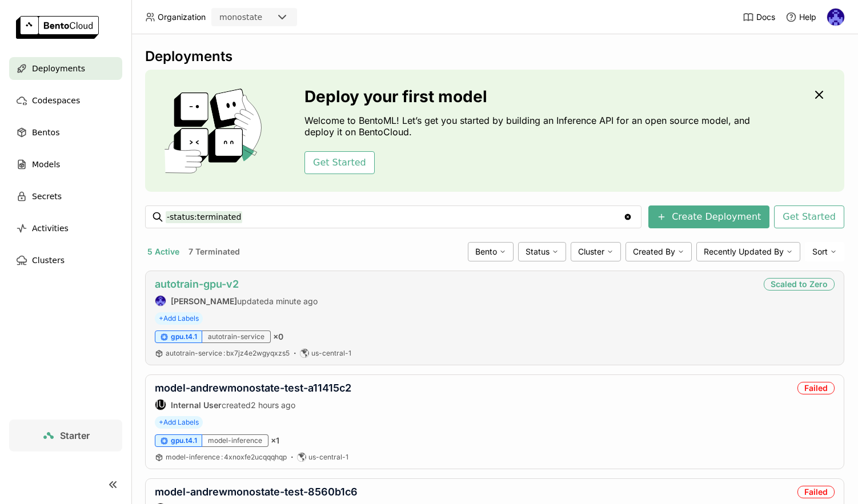 Image resolution: width=858 pixels, height=504 pixels. Describe the element at coordinates (542, 252) in the screenshot. I see `div: Status` at that location.